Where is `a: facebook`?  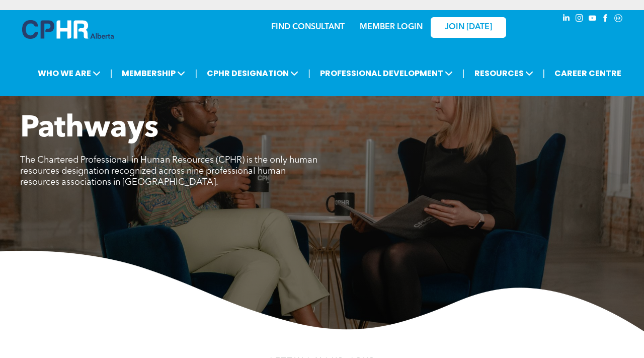
a: facebook is located at coordinates (605, 19).